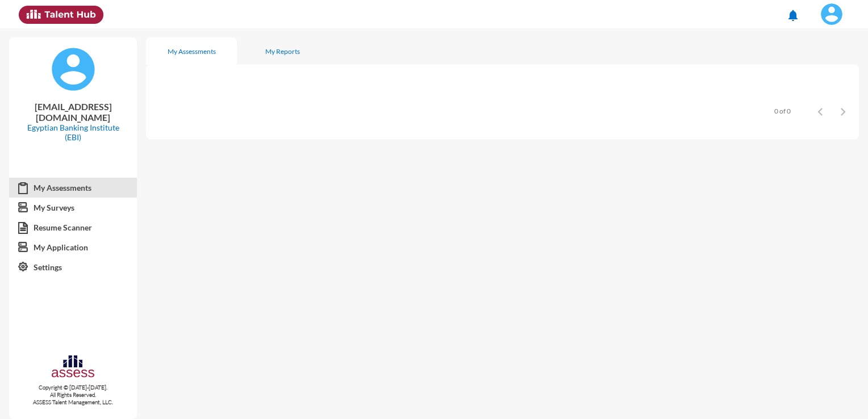  Describe the element at coordinates (73, 248) in the screenshot. I see `button: My Application` at that location.